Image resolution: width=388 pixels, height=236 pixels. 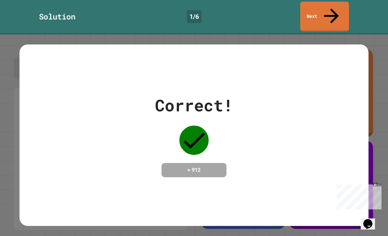 What do you see at coordinates (325, 17) in the screenshot?
I see `a: Next` at bounding box center [325, 17].